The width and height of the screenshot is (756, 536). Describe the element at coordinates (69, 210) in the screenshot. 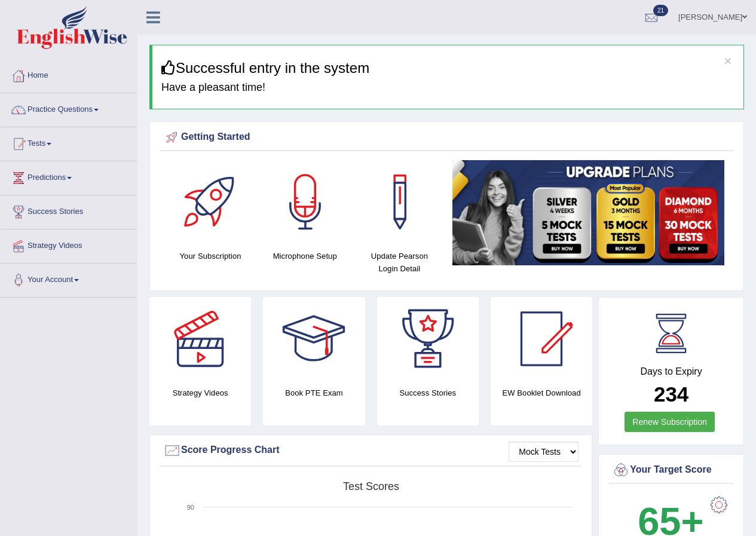

I see `a: Success Stories` at that location.